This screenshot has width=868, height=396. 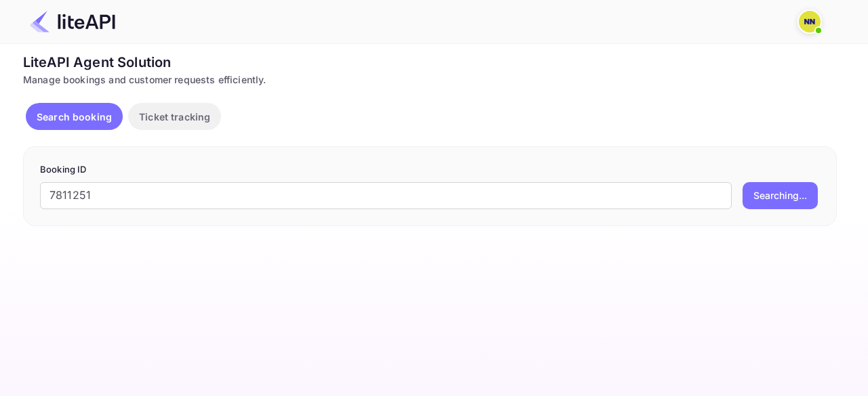 I want to click on div: Manage bookings and customer requests efficiently., so click(x=430, y=80).